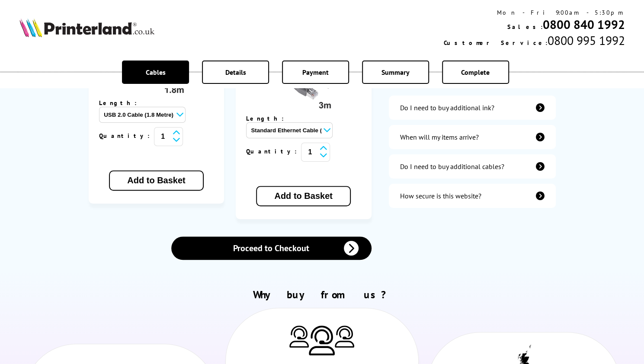 This screenshot has height=364, width=644. Describe the element at coordinates (447, 108) in the screenshot. I see `div: Do I need to buy additional ink?` at that location.